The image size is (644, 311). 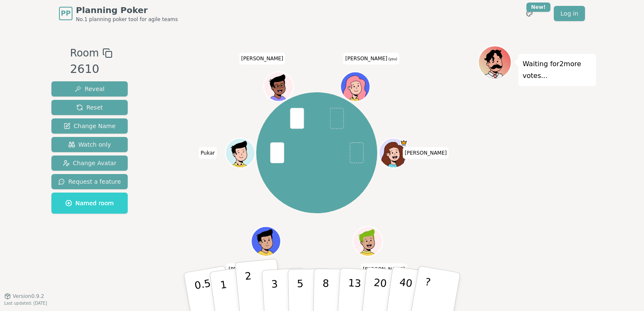 I want to click on span: No.1 planning poker tool for agile teams, so click(x=127, y=20).